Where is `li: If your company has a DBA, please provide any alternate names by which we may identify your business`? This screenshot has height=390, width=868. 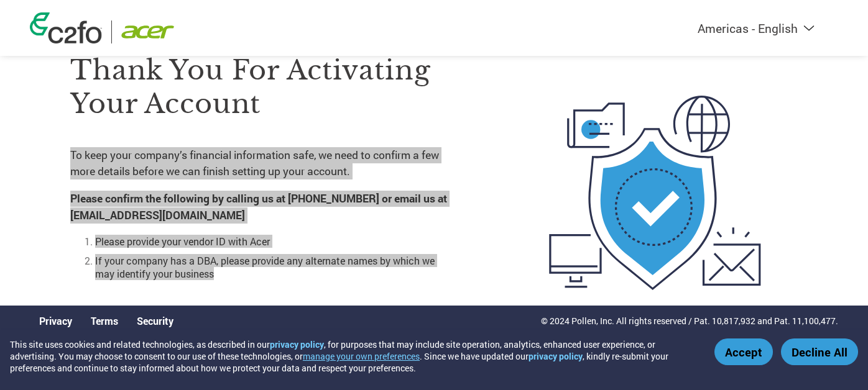 li: If your company has a DBA, please provide any alternate names by which we may identify your business is located at coordinates (275, 267).